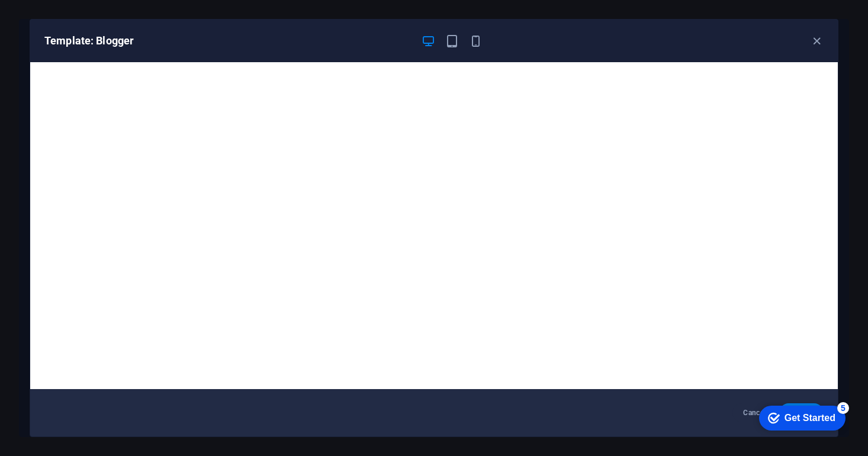 The image size is (868, 456). What do you see at coordinates (53, 18) in the screenshot?
I see `div: Get Started 5 items remaining, 0% complete` at bounding box center [53, 18].